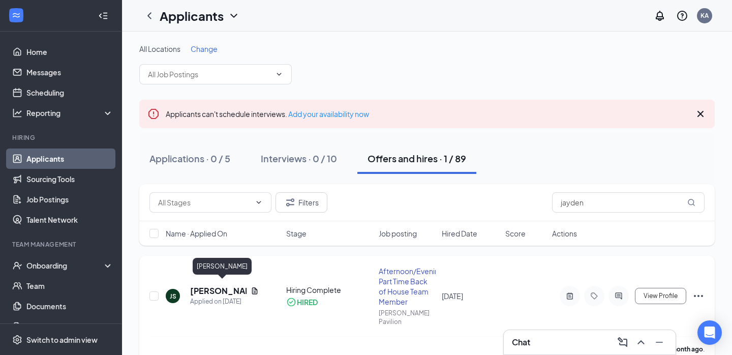 This screenshot has width=732, height=355. What do you see at coordinates (660, 342) in the screenshot?
I see `button: Minimize` at bounding box center [660, 342].